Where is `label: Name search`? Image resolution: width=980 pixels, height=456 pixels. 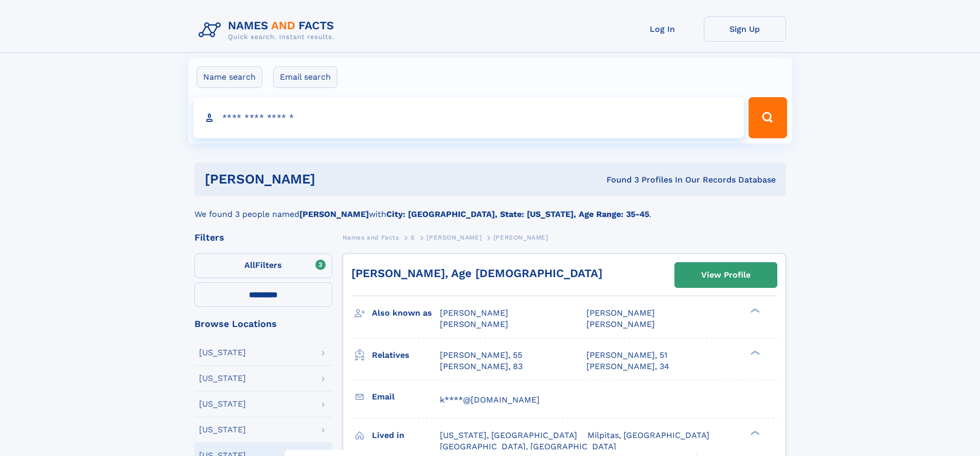 label: Name search is located at coordinates (229, 77).